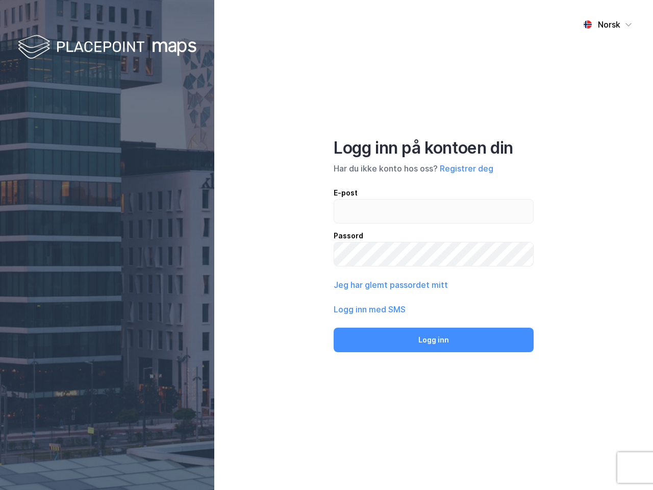 This screenshot has width=653, height=490. What do you see at coordinates (434, 193) in the screenshot?
I see `div: E-post` at bounding box center [434, 193].